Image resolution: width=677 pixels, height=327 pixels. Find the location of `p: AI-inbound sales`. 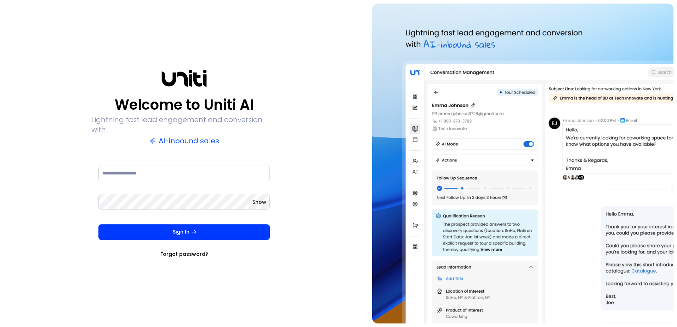

p: AI-inbound sales is located at coordinates (184, 141).